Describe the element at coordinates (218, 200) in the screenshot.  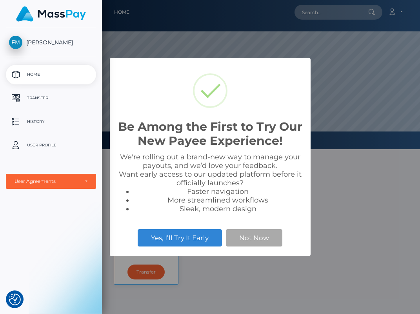
I see `li: More streamlined workflows` at that location.